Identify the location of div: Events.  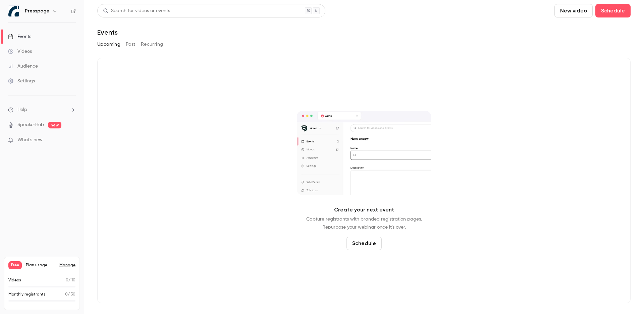
(20, 36).